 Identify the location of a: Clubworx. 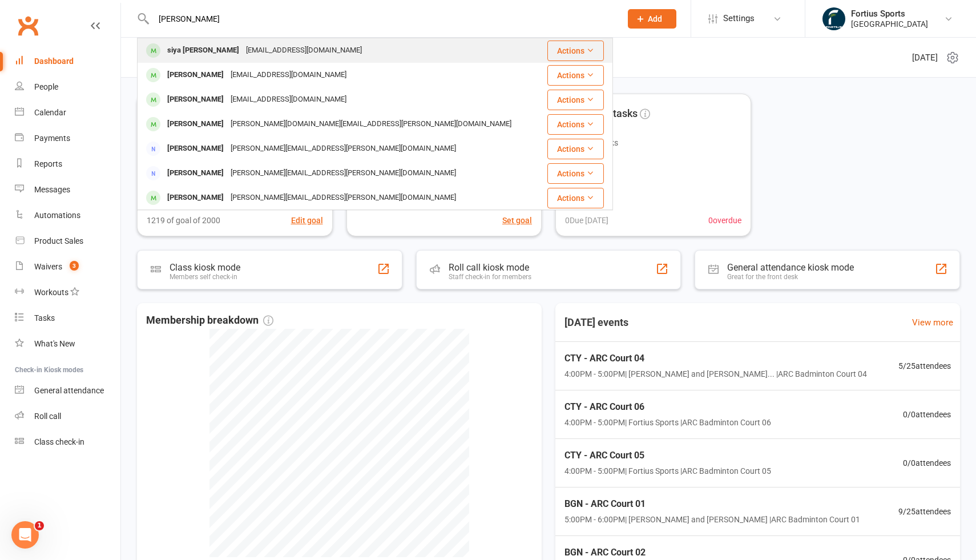
(28, 26).